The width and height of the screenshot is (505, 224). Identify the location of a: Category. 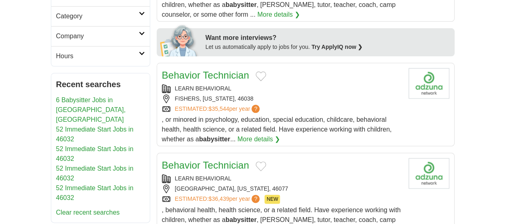
(100, 16).